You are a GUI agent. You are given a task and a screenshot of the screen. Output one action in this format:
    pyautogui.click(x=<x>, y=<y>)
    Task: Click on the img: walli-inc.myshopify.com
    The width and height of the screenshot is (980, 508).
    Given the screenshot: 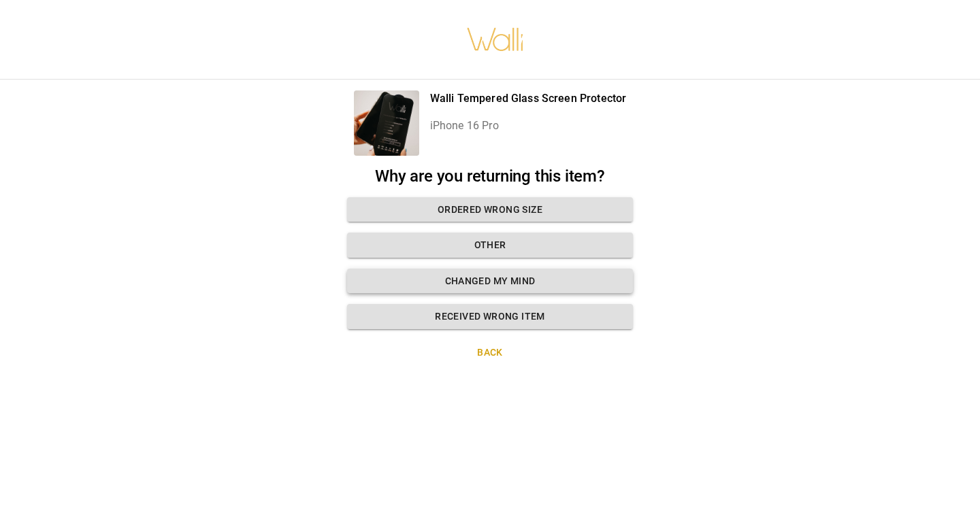 What is the action you would take?
    pyautogui.click(x=495, y=39)
    